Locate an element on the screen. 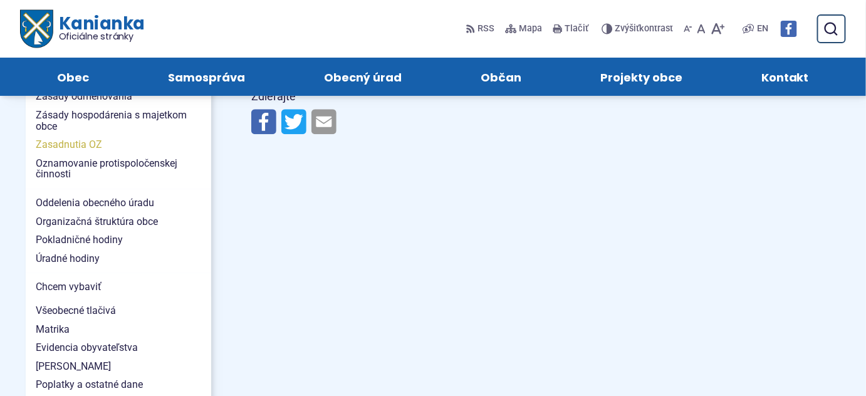 This screenshot has width=866, height=396. a: Kontakt is located at coordinates (785, 76).